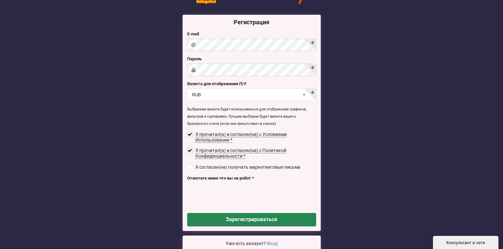 Image resolution: width=503 pixels, height=249 pixels. What do you see at coordinates (241, 137) in the screenshot?
I see `span: Я прочитал(а) и согласен(на) с Условиями Использования *` at bounding box center [241, 137].